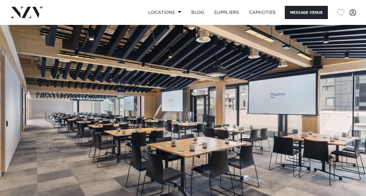  Describe the element at coordinates (165, 12) in the screenshot. I see `a: Locations` at that location.